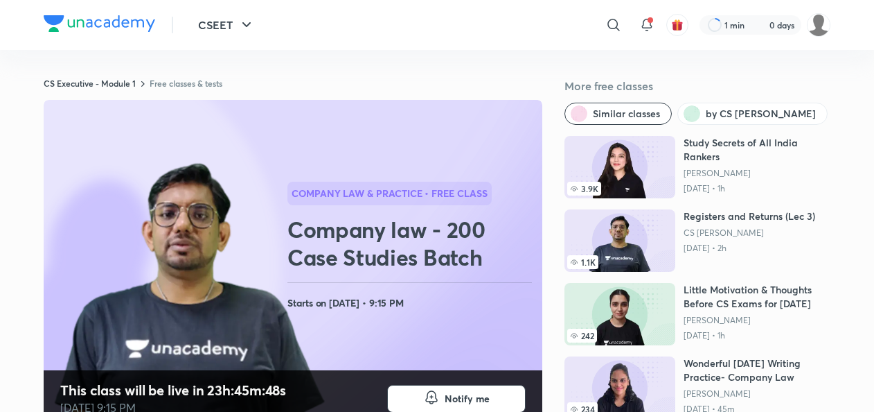  I want to click on img: streak, so click(760, 25).